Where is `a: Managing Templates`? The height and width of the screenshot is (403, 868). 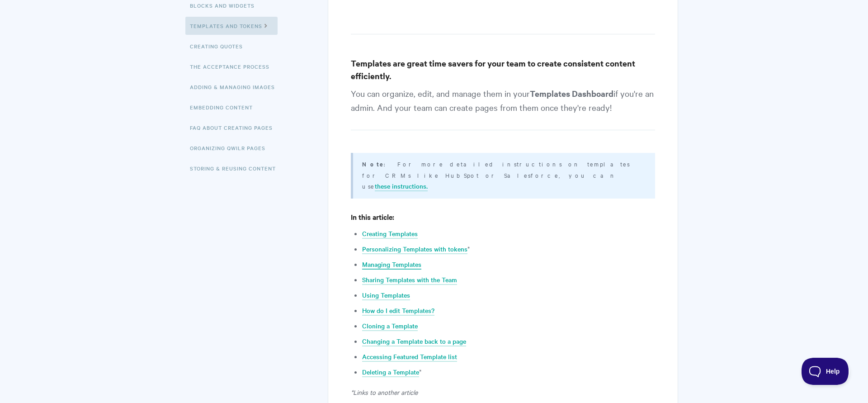 a: Managing Templates is located at coordinates (392, 265).